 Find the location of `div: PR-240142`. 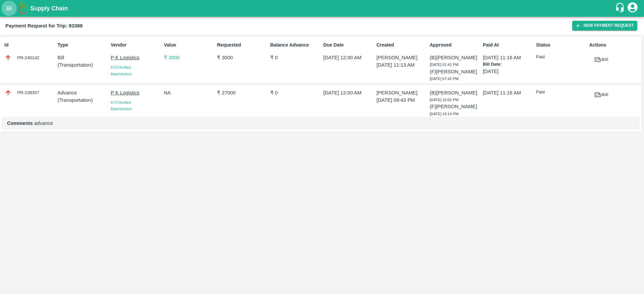

div: PR-240142 is located at coordinates (29, 57).